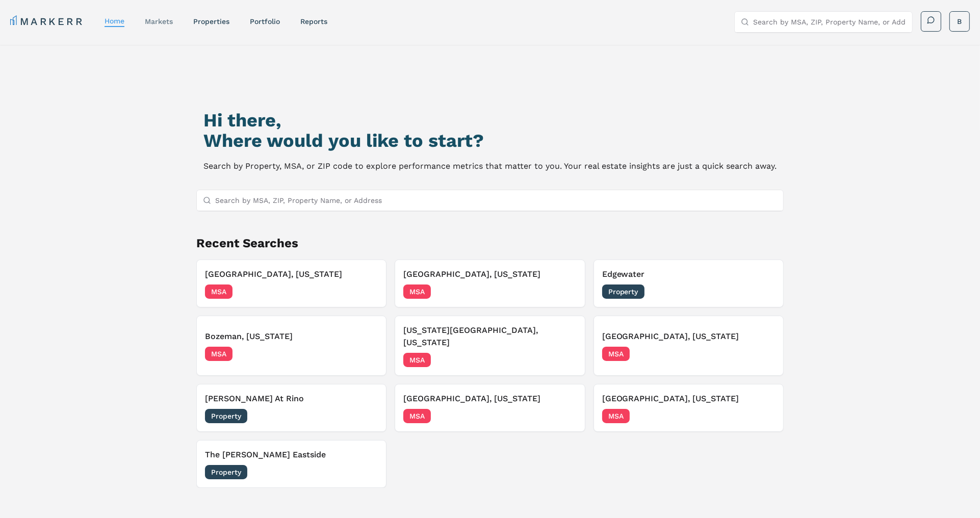  Describe the element at coordinates (47, 21) in the screenshot. I see `a: MARKERR` at that location.